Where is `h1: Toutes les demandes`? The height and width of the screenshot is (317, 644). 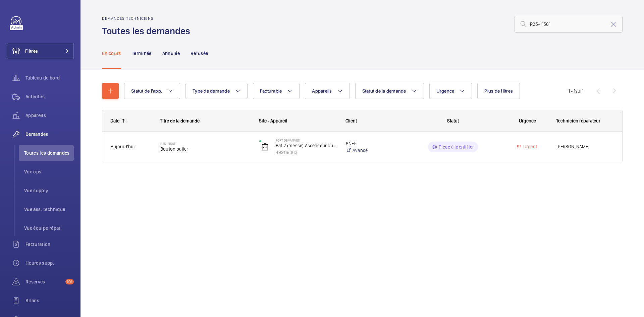 h1: Toutes les demandes is located at coordinates (148, 31).